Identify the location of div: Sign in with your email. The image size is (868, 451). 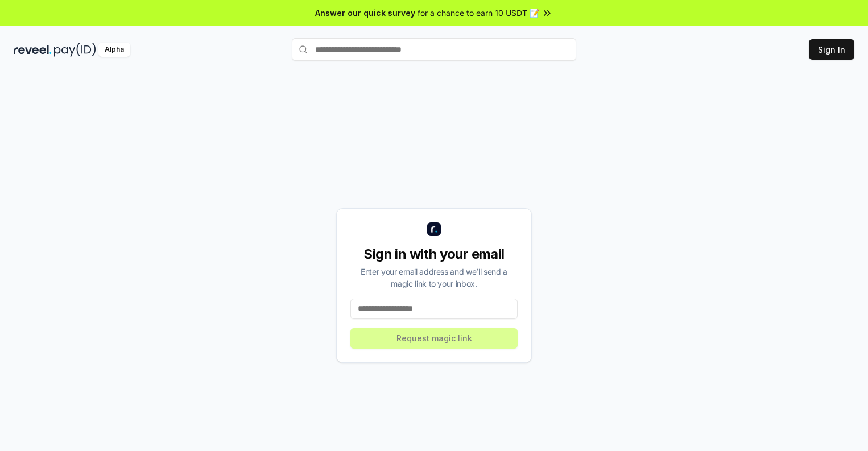
(434, 254).